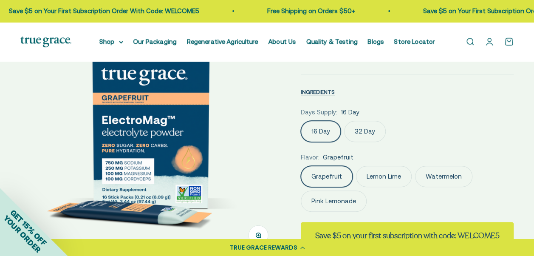 Image resolution: width=534 pixels, height=256 pixels. What do you see at coordinates (310, 157) in the screenshot?
I see `legend: Flavor:` at bounding box center [310, 157].